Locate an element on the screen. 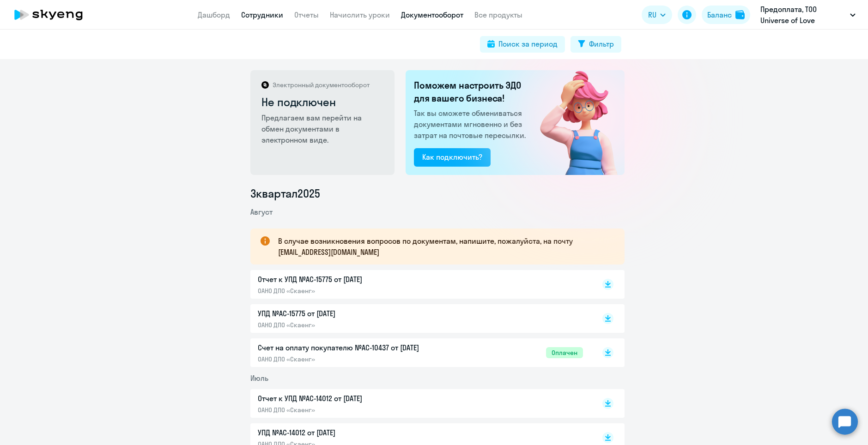 Image resolution: width=868 pixels, height=445 pixels. div: Как подключить? is located at coordinates (452, 157).